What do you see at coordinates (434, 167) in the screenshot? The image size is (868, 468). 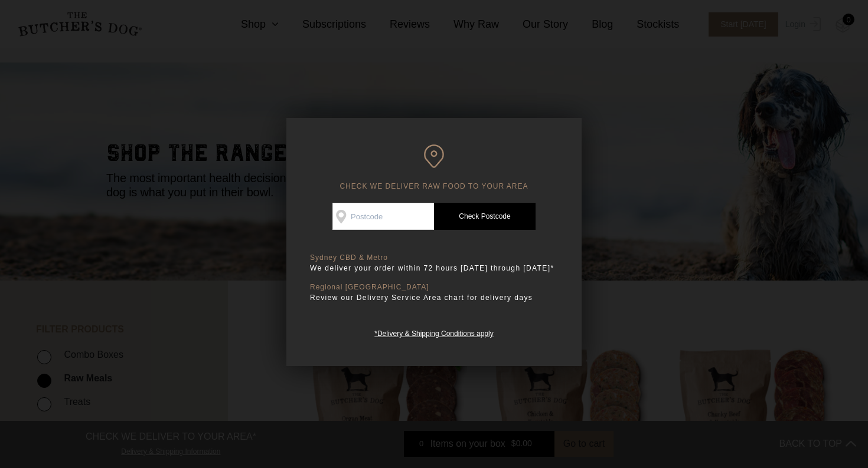 I see `h6: CHECK WE DELIVER RAW FOOD TO YOUR AREA` at bounding box center [434, 167].